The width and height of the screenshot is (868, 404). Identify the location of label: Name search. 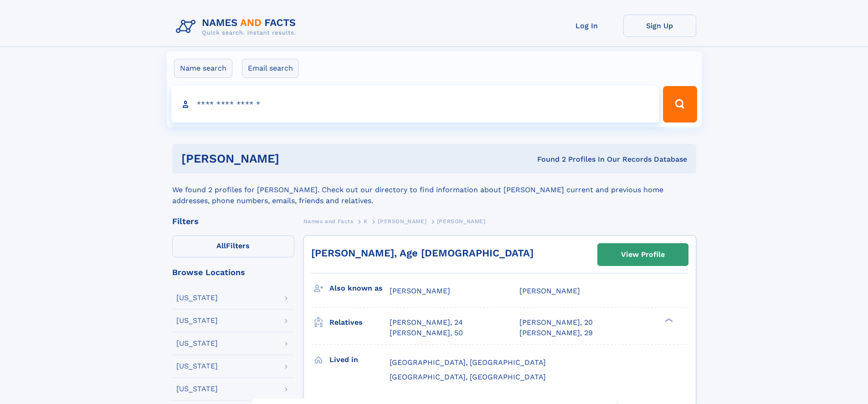
(203, 69).